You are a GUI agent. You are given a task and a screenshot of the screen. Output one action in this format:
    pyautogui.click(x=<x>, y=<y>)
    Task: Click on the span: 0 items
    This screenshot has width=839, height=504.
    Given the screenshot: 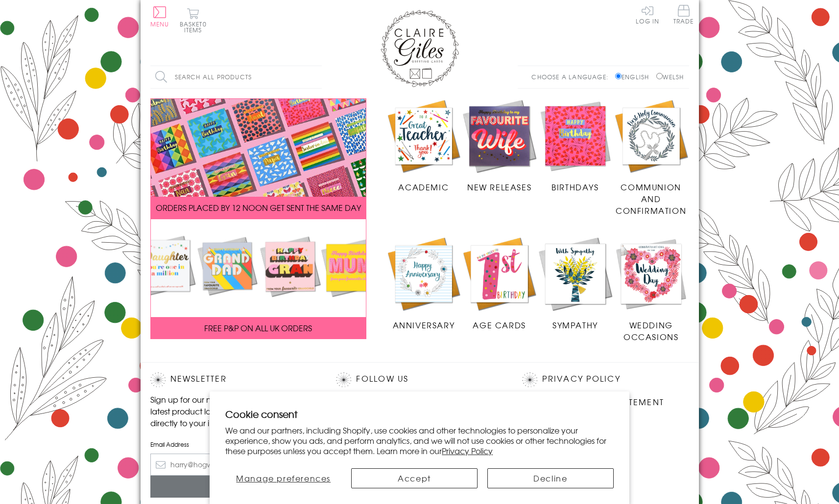 What is the action you would take?
    pyautogui.click(x=195, y=27)
    